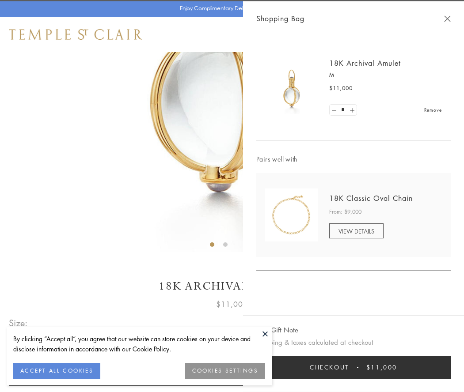  Describe the element at coordinates (277, 330) in the screenshot. I see `button: Add Gift Note` at that location.